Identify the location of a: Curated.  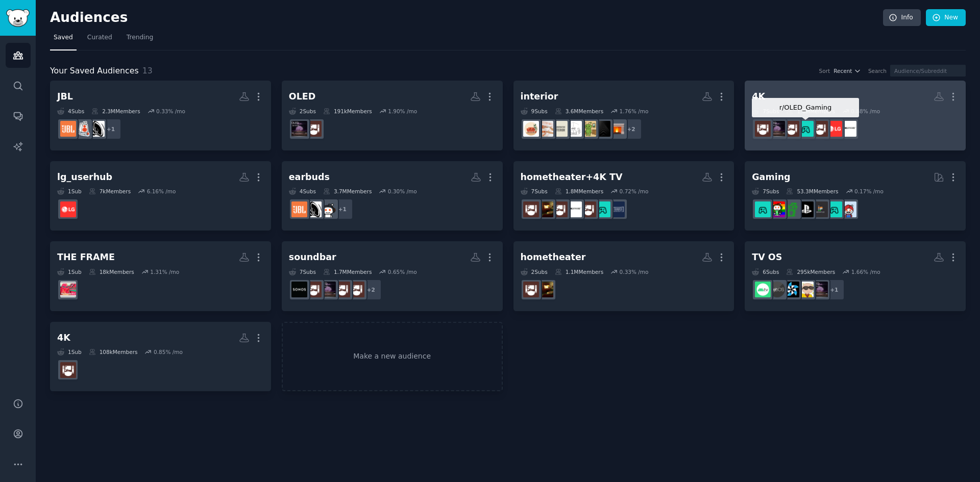
(99, 40).